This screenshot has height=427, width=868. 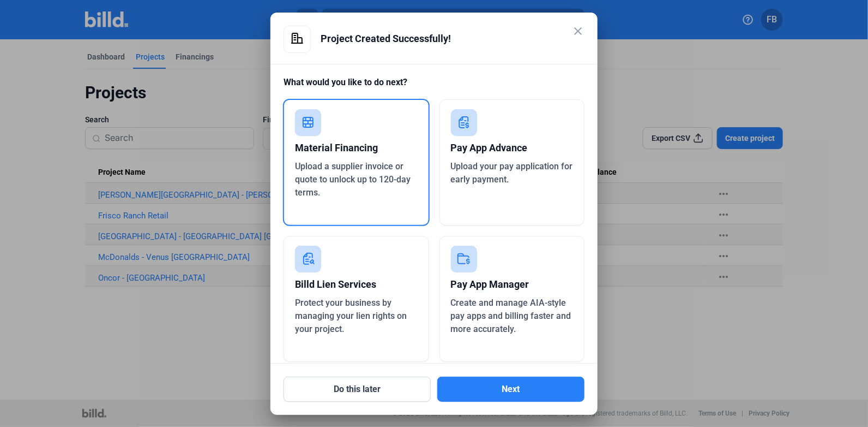 I want to click on span: Upload a supplier invoice or quote to unlock up to 120-day terms., so click(x=353, y=179).